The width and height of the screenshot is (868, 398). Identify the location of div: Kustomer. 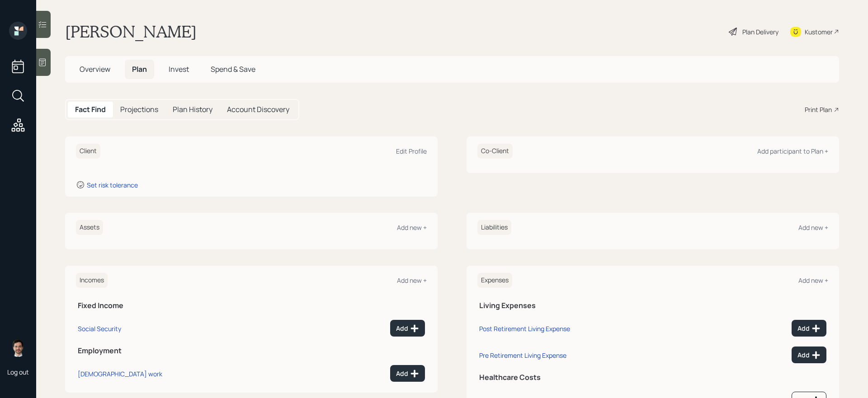
(819, 32).